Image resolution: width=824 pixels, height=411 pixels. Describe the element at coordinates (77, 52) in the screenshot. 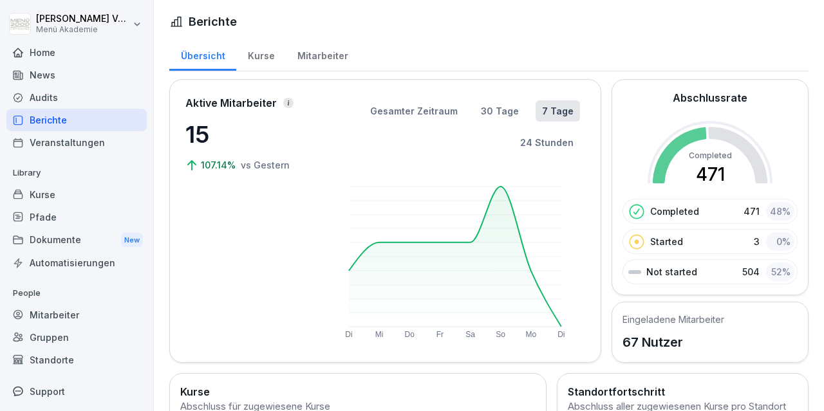

I see `div: Home` at that location.